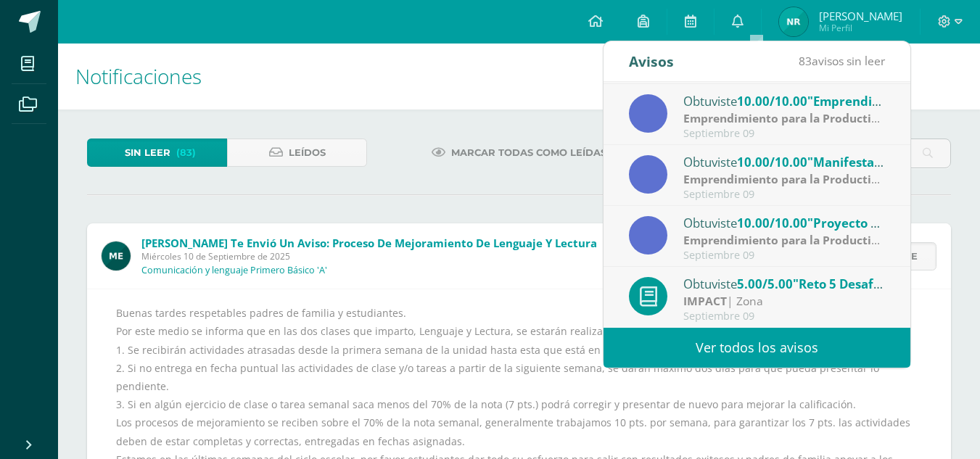  Describe the element at coordinates (234, 271) in the screenshot. I see `p: Comunicación y lenguaje Primero Básico 'A'` at that location.